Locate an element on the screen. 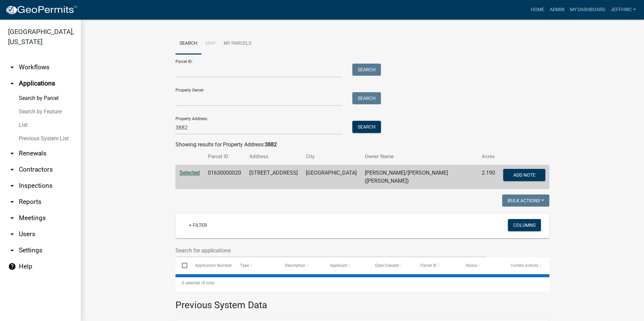 This screenshot has width=644, height=321. td: 2.190 is located at coordinates (488, 177).